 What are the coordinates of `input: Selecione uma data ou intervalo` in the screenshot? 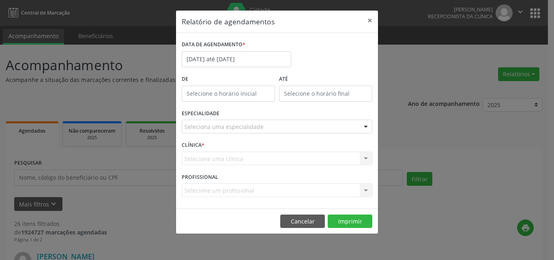 It's located at (237, 59).